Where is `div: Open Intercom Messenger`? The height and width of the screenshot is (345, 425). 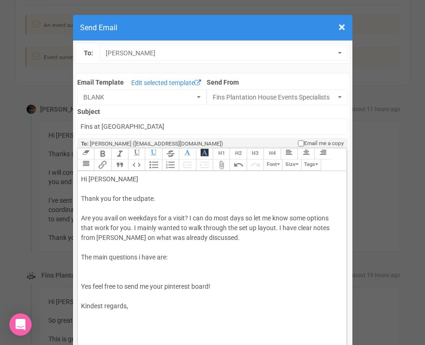
div: Open Intercom Messenger is located at coordinates (20, 325).